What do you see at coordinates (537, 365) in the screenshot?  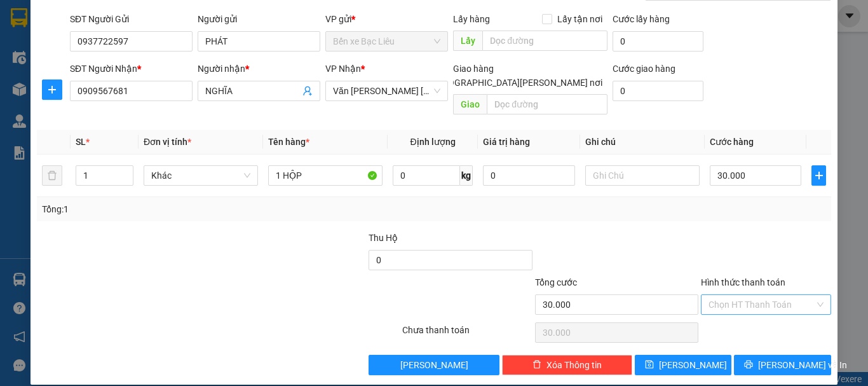 I see `span: delete` at bounding box center [537, 365].